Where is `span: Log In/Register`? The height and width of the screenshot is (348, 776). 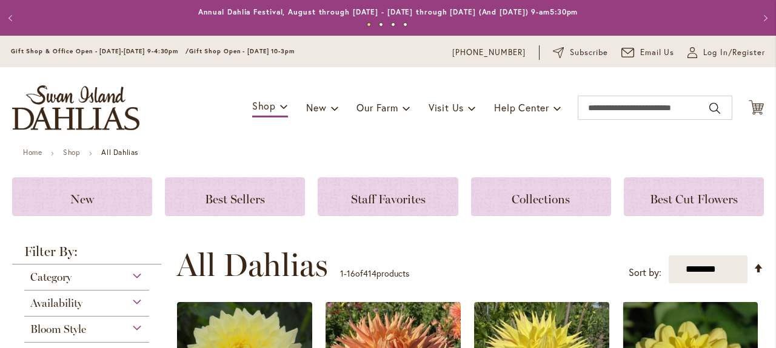 span: Log In/Register is located at coordinates (734, 53).